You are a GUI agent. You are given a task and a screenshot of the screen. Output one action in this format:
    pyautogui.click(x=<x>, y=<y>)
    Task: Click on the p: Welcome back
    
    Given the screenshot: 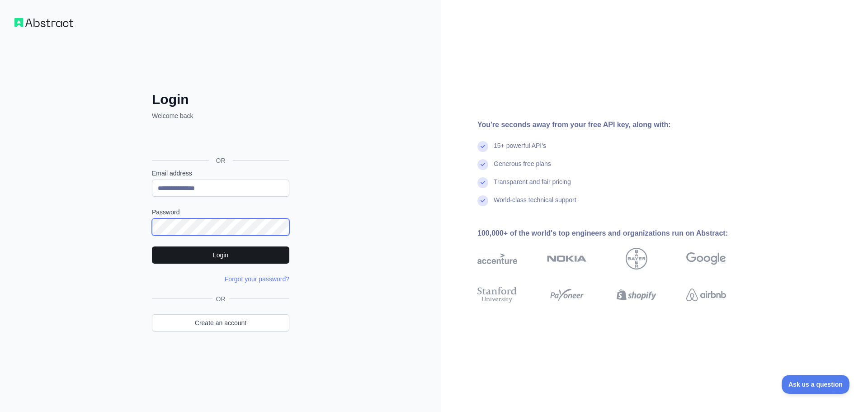 What is the action you would take?
    pyautogui.click(x=220, y=116)
    